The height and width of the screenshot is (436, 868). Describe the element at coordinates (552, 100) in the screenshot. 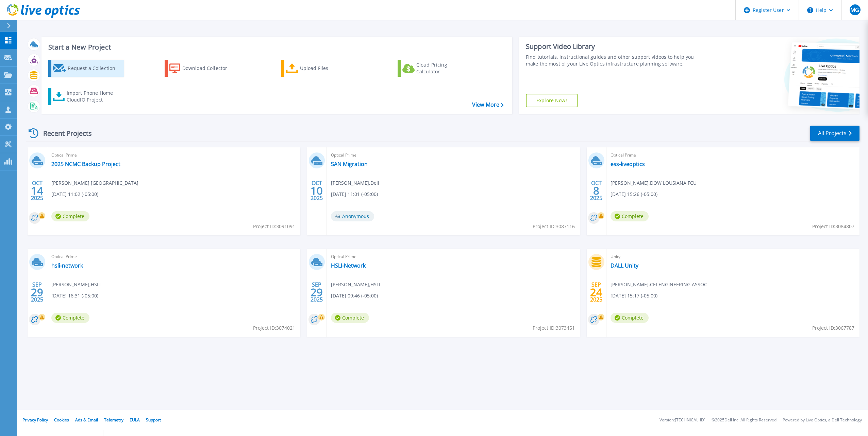

I see `a: Explore Now!` at that location.